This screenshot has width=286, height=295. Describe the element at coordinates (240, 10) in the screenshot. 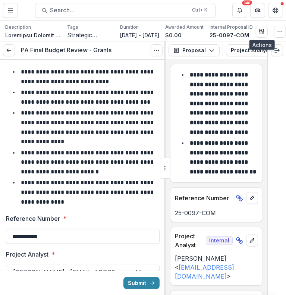

I see `button: Notifications` at that location.